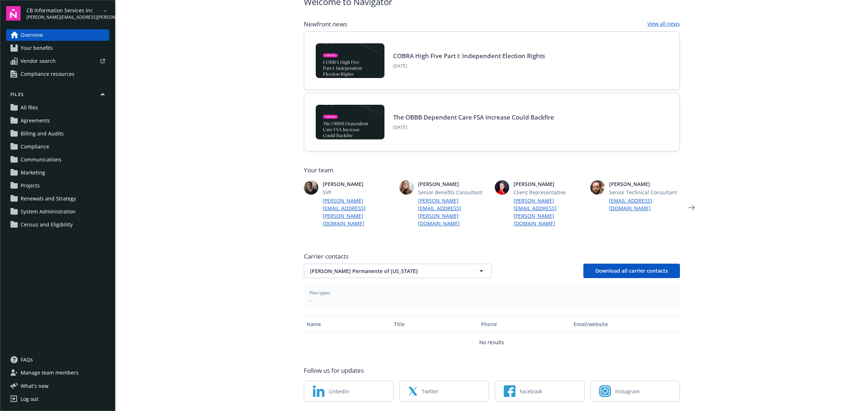 Image resolution: width=868 pixels, height=411 pixels. I want to click on span: Vendor search, so click(38, 61).